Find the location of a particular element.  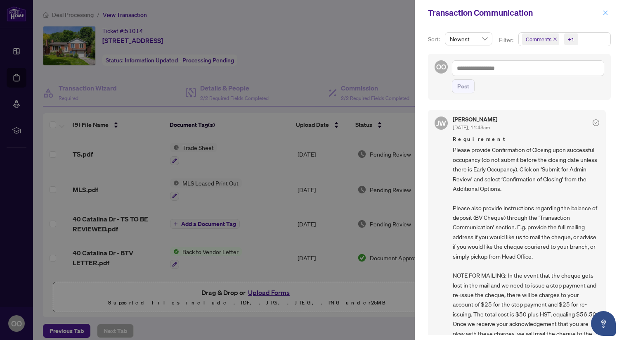

span: JW is located at coordinates (441, 123).